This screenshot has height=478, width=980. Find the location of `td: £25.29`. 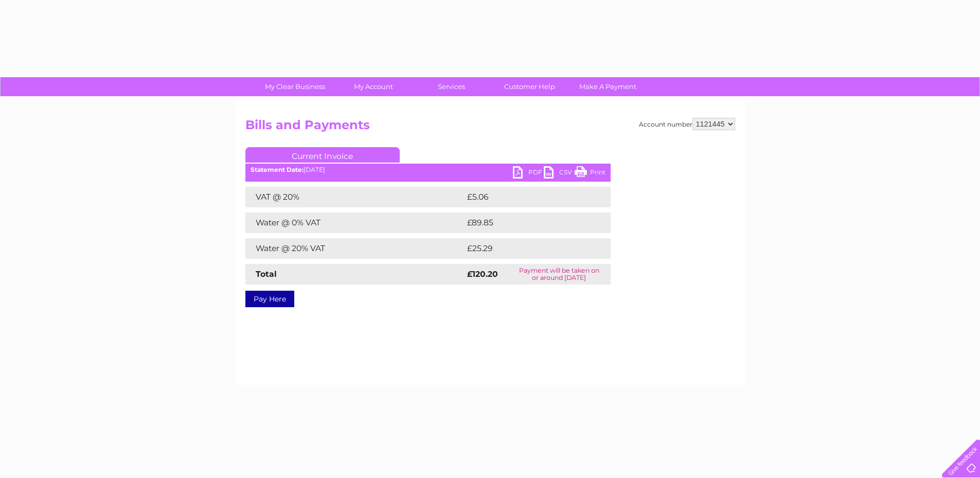

td: £25.29 is located at coordinates (526, 248).